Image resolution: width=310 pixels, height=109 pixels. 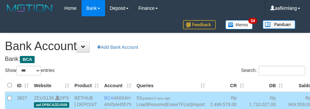 What do you see at coordinates (155, 46) in the screenshot?
I see `h1: Bank Account` at bounding box center [155, 46].